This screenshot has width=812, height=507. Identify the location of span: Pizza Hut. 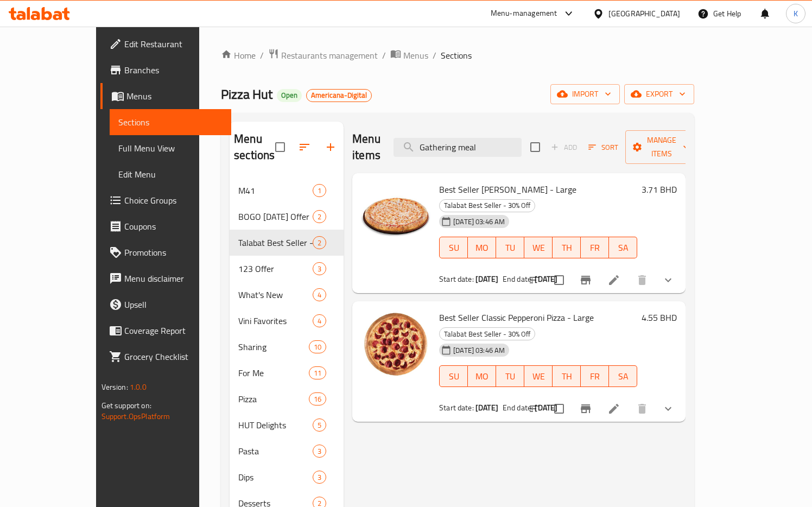
(246, 94).